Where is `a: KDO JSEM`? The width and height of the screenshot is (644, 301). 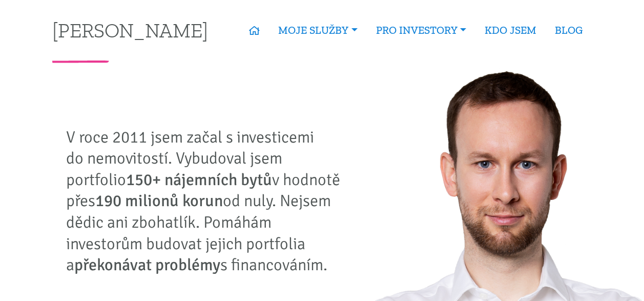
a: KDO JSEM is located at coordinates (510, 30).